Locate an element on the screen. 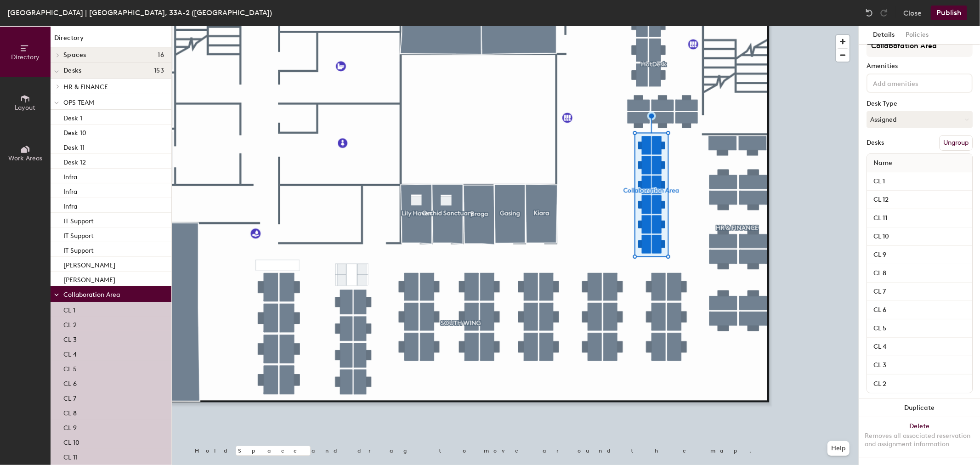 Image resolution: width=980 pixels, height=465 pixels. p: CL 3 is located at coordinates (70, 338).